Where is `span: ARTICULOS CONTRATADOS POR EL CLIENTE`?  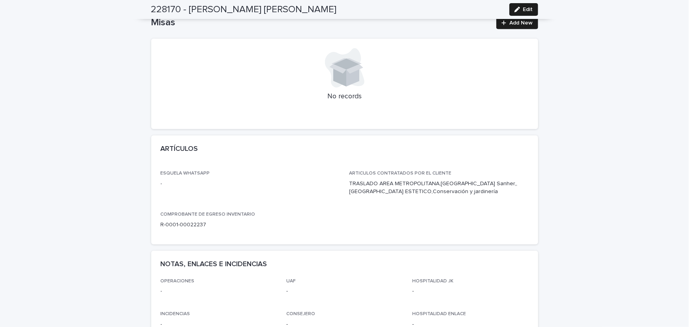
span: ARTICULOS CONTRATADOS POR EL CLIENTE is located at coordinates (400, 173).